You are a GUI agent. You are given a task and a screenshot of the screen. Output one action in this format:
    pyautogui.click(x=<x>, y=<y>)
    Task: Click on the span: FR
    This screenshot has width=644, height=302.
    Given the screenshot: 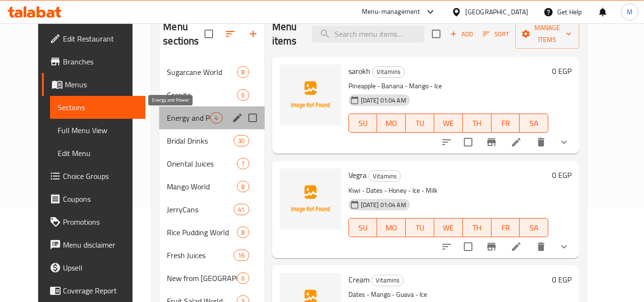 What is the action you would take?
    pyautogui.click(x=506, y=123)
    